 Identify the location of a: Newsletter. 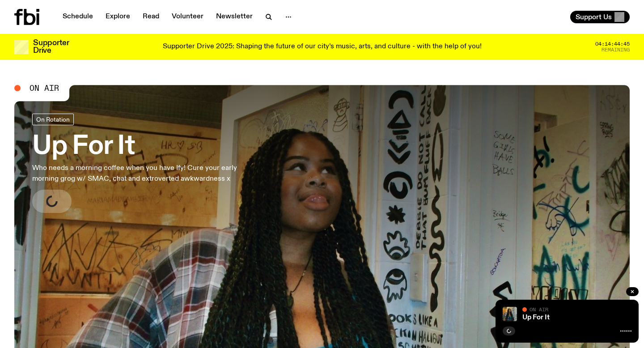
(234, 17).